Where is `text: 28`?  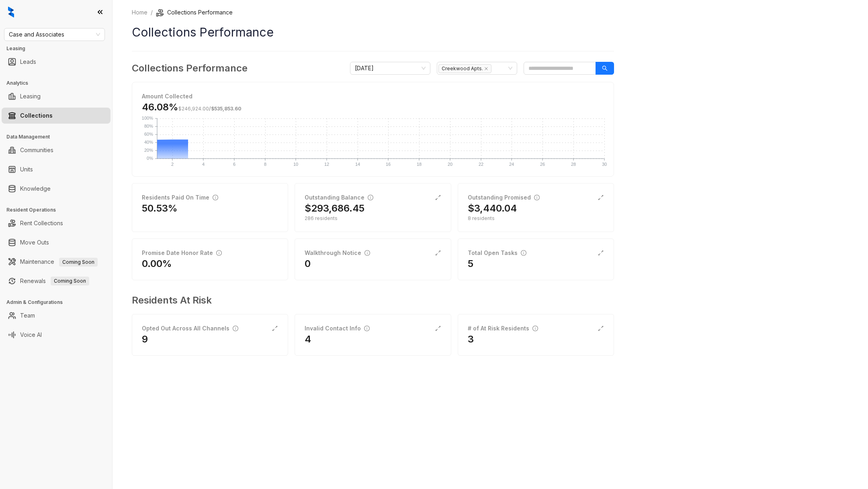
text: 28 is located at coordinates (573, 164).